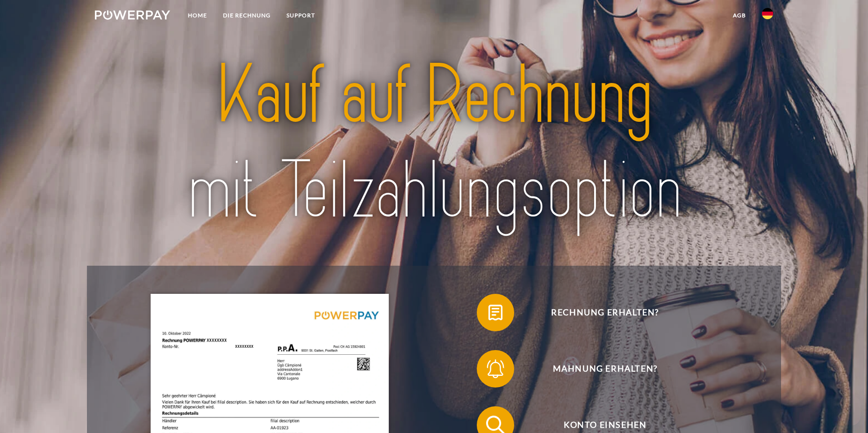 The width and height of the screenshot is (868, 433). Describe the element at coordinates (246, 16) in the screenshot. I see `a: DIE RECHNUNG` at that location.